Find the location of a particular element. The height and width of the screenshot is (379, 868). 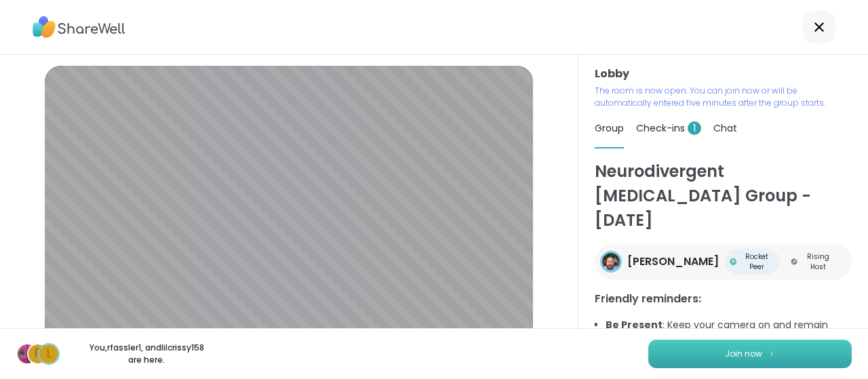

button: Join now is located at coordinates (749, 354).